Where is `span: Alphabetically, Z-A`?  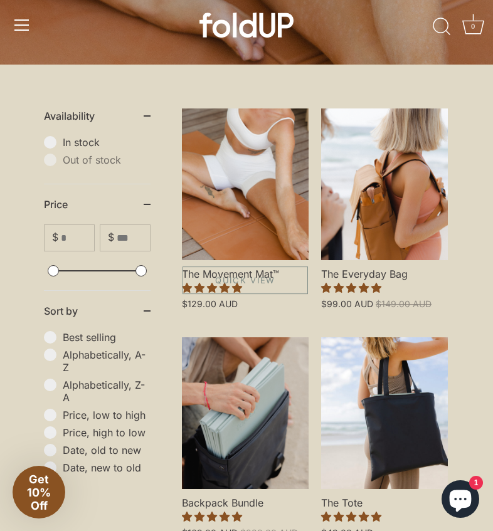
span: Alphabetically, Z-A is located at coordinates (107, 391).